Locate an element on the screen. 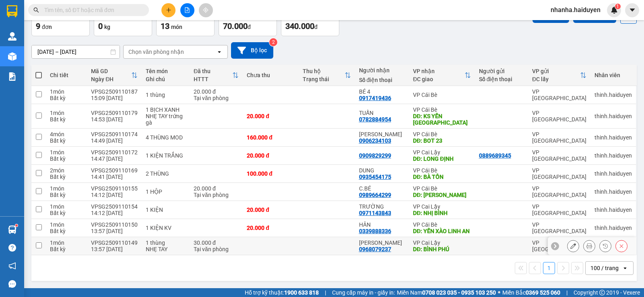  span: 70.000 is located at coordinates (235, 26).